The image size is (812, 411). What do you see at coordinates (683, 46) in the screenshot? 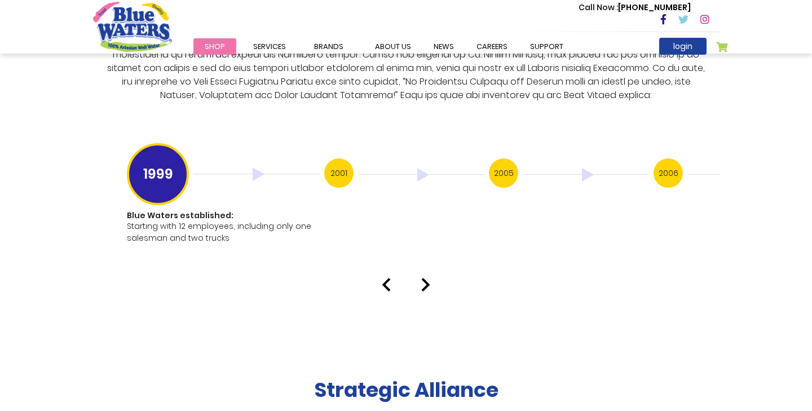
I see `a: login` at bounding box center [683, 46].